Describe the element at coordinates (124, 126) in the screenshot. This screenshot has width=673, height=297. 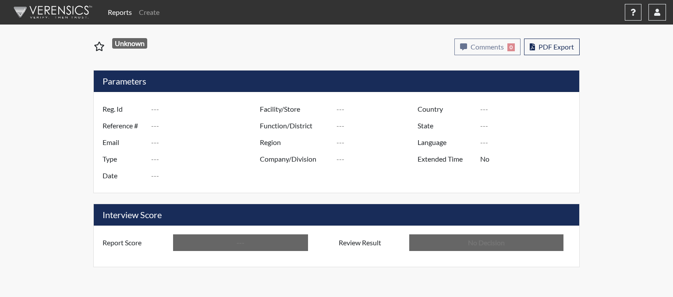
I see `label: Reference #` at that location.